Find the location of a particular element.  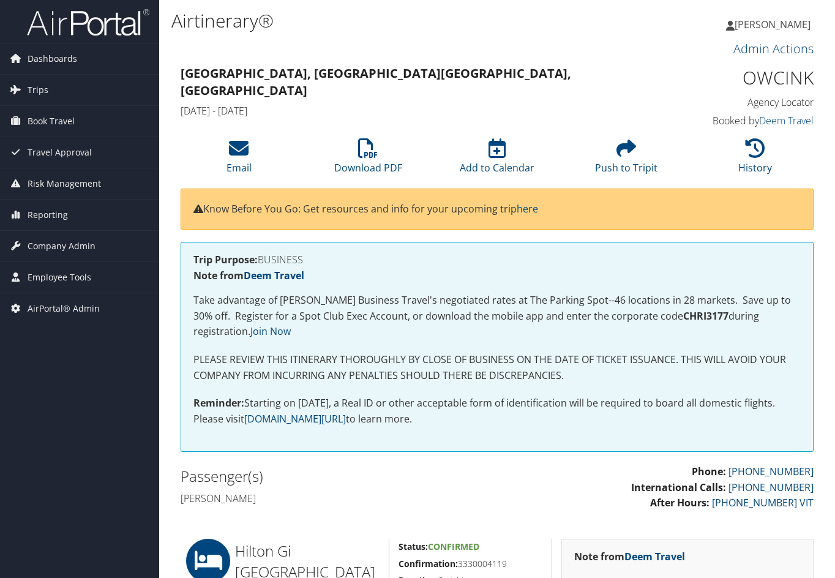

span: Risk Management is located at coordinates (64, 184).